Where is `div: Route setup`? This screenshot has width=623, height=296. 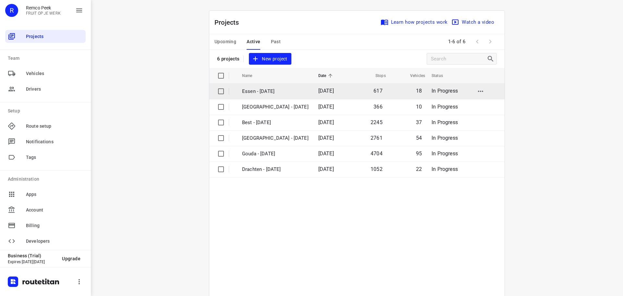
div: Route setup is located at coordinates (45, 126).